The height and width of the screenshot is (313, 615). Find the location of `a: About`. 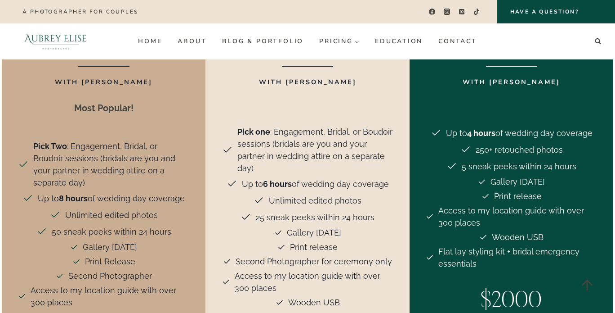

a: About is located at coordinates (192, 41).